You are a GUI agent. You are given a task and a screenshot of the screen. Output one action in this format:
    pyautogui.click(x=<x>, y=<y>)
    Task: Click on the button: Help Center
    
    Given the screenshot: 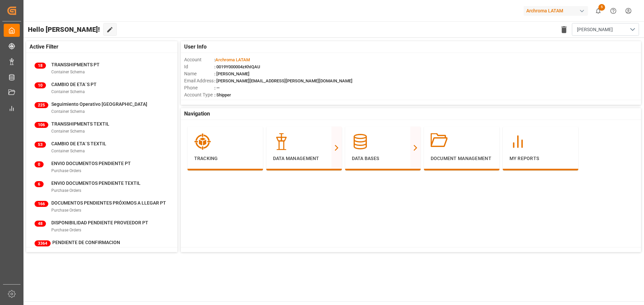 What is the action you would take?
    pyautogui.click(x=613, y=11)
    